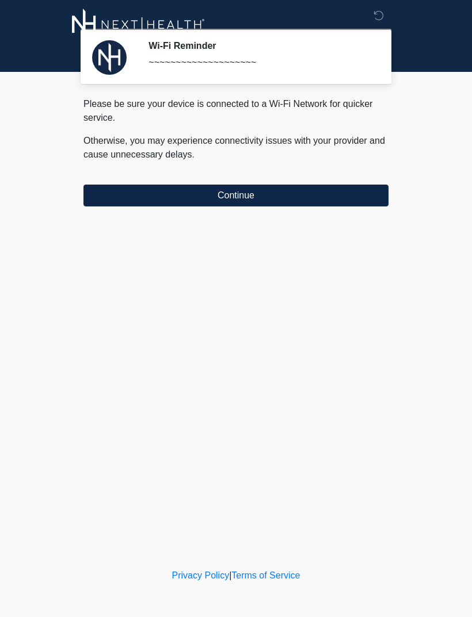  Describe the element at coordinates (236, 111) in the screenshot. I see `p: Please be sure your device is connected to a Wi-Fi Network for quicker service.` at that location.